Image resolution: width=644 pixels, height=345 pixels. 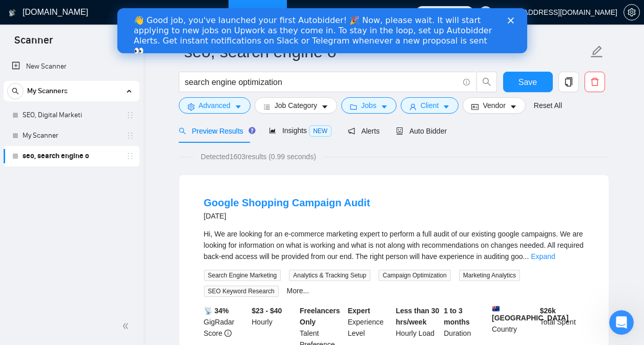 I want to click on a: seo, search engine o, so click(x=71, y=156).